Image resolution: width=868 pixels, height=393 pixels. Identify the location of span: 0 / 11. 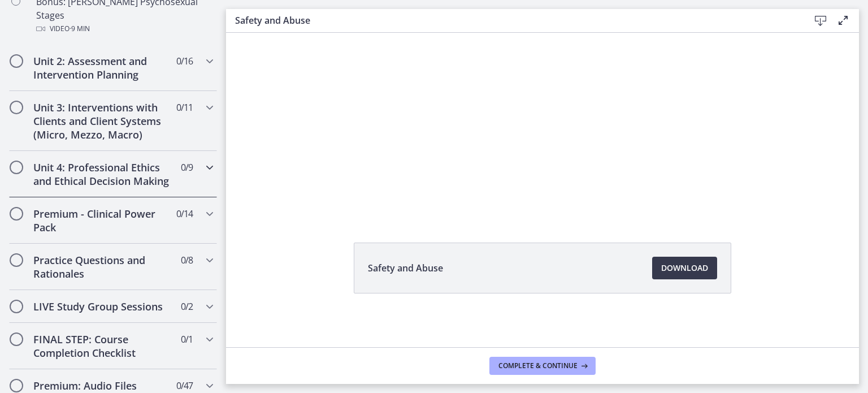
(184, 108).